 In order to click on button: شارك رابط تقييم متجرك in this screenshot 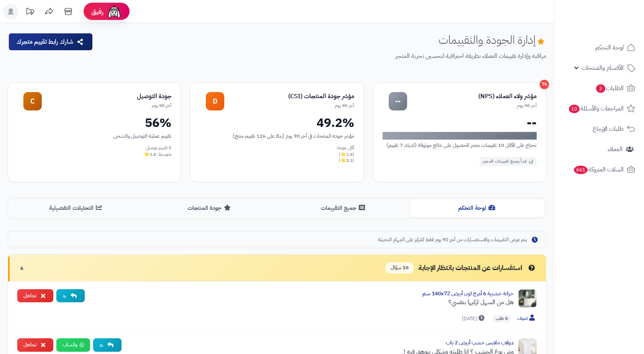, I will do `click(51, 42)`.